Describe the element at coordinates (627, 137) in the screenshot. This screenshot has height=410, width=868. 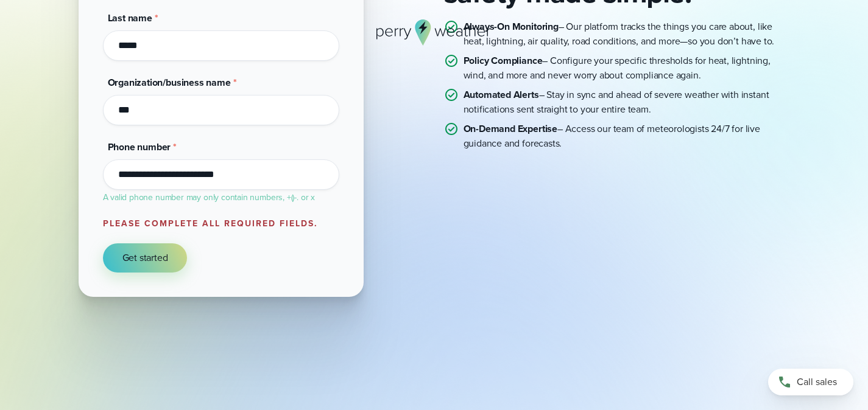
I see `p: – Access our team of meteorologists 24/7 for live guidance and forecasts.` at that location.